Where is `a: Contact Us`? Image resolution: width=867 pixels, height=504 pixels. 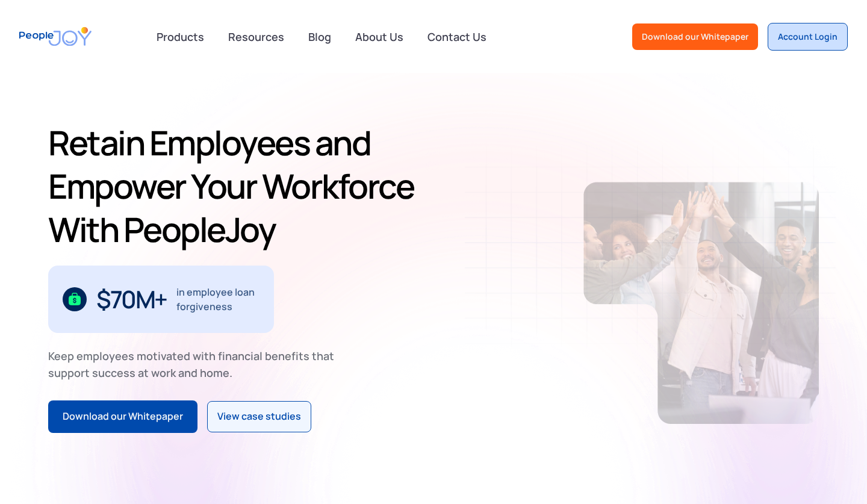
a: Contact Us is located at coordinates (457, 37).